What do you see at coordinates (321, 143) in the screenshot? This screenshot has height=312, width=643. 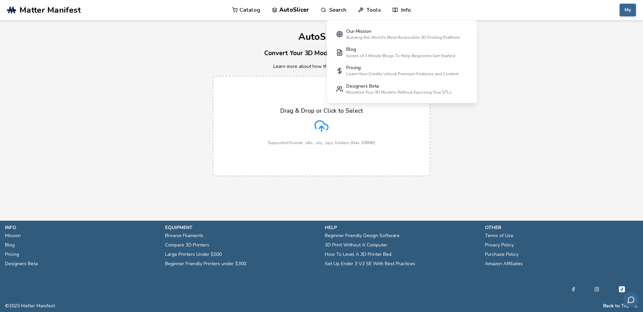 I see `p: Supported format: .stls, .obj, .zips, folders (Max 100MB)` at bounding box center [321, 143].